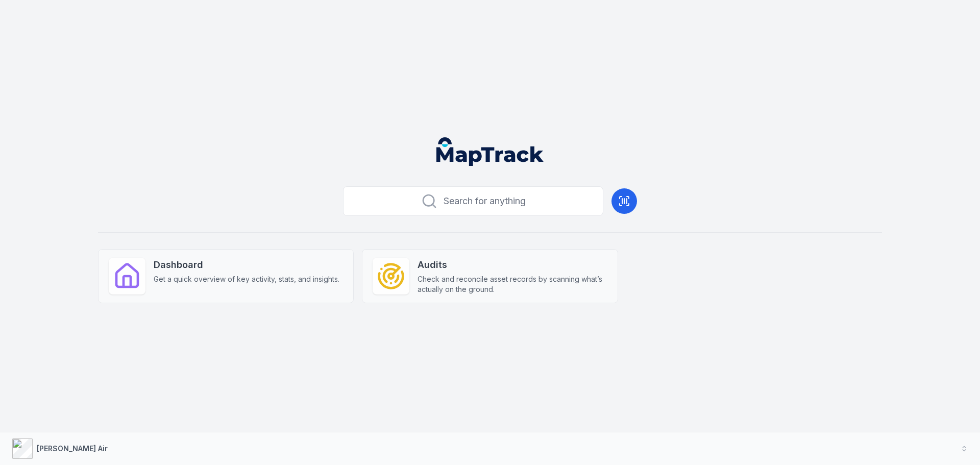  I want to click on nav: Global, so click(490, 152).